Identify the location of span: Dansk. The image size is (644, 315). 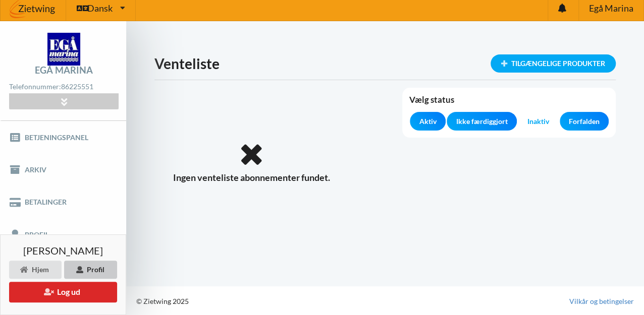
(100, 8).